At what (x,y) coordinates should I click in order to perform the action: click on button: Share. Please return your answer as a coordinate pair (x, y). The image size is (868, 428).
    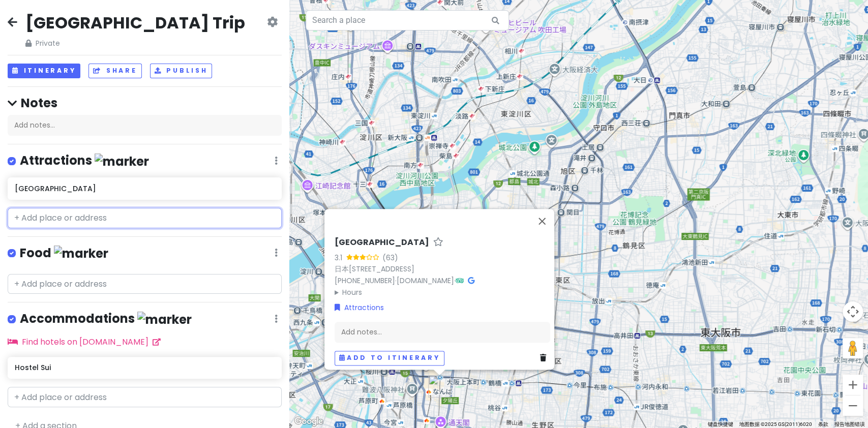
    Looking at the image, I should click on (115, 71).